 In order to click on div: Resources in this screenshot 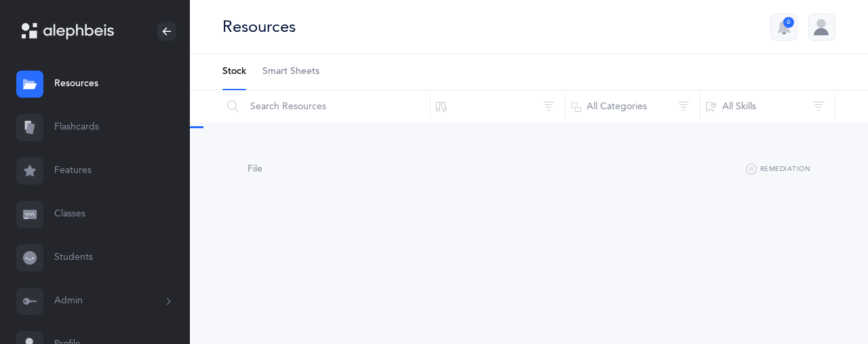, I will do `click(259, 27)`.